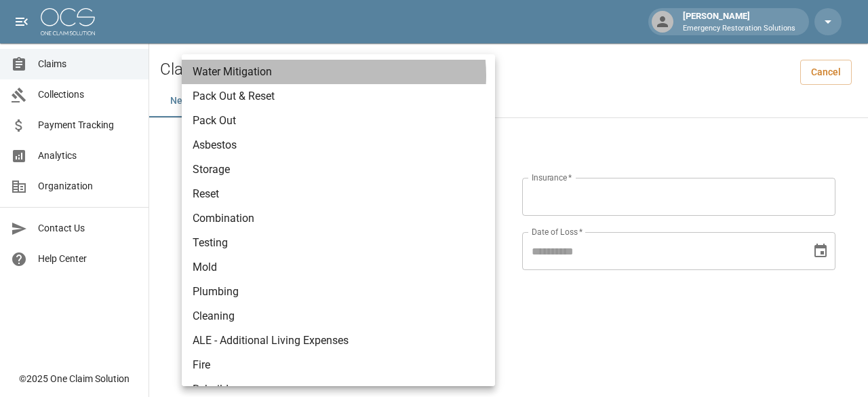  What do you see at coordinates (339, 170) in the screenshot?
I see `li: Storage` at bounding box center [339, 170].